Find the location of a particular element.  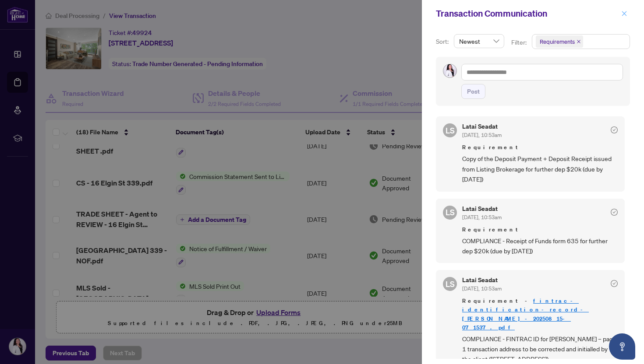

span: Copy of the Deposit Payment + Deposit Receipt issued from Listing Brokerage for further dep $20k ... is located at coordinates (540, 169).